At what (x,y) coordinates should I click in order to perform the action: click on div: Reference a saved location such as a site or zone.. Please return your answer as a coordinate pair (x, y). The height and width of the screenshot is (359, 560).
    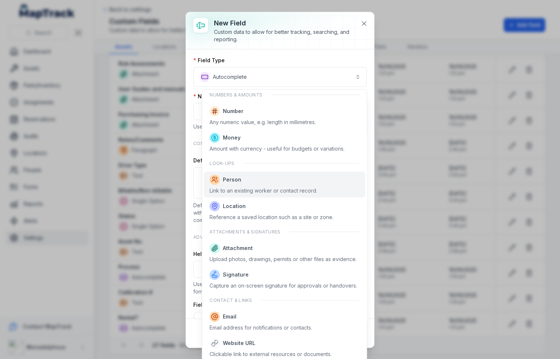
    Looking at the image, I should click on (271, 218).